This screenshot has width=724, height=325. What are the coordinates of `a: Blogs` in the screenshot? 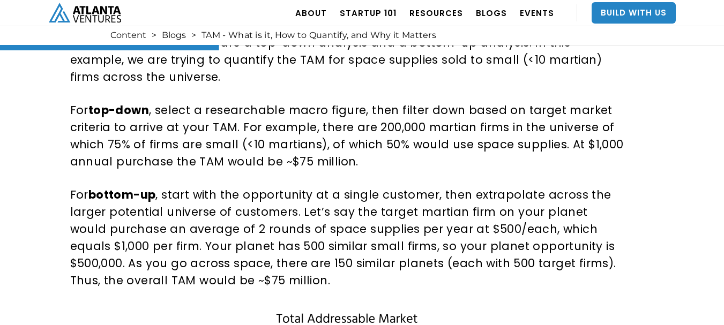 It's located at (174, 35).